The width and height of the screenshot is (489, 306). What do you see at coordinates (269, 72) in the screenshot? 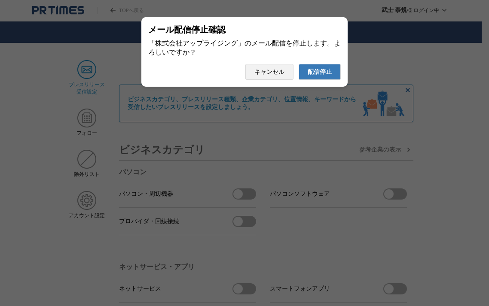
I see `button: キャンセル` at bounding box center [269, 72].